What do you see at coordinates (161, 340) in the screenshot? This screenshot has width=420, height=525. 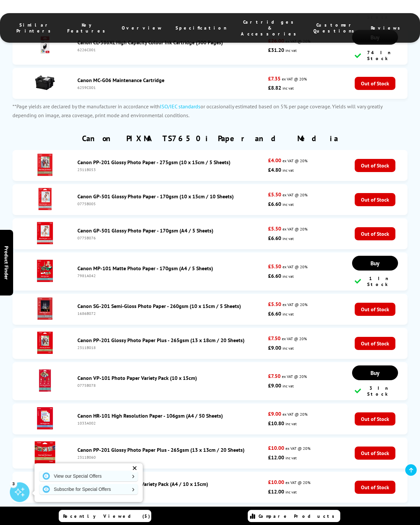 I see `a: Canon PP-201 Glossy Photo Paper Plus - 265gsm (13 x 18cm / 20 Sheets)` at bounding box center [161, 340].